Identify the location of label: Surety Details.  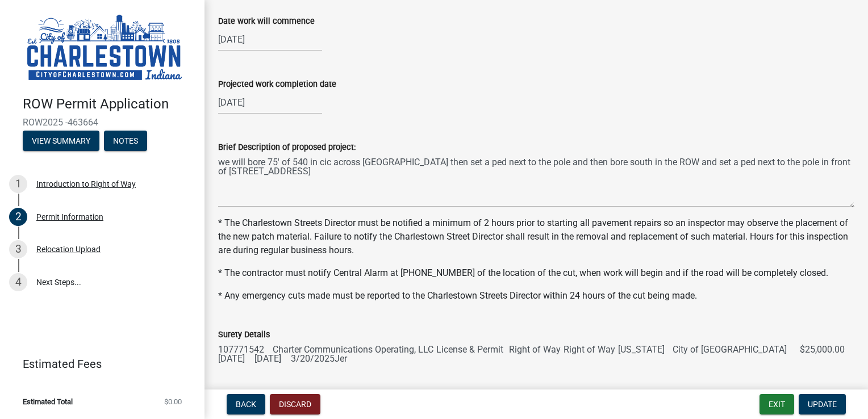
(244, 335).